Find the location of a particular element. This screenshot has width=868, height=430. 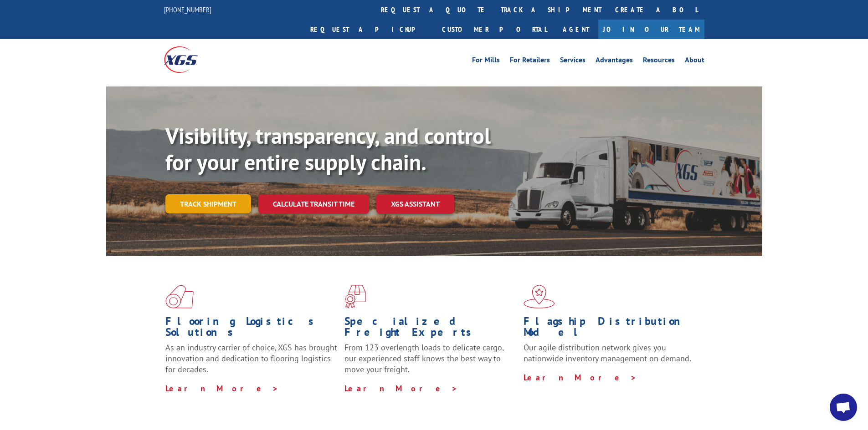

a: Services is located at coordinates (572, 62).